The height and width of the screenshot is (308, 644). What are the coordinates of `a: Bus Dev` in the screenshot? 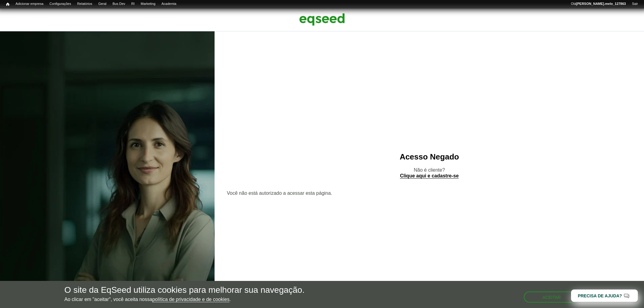 It's located at (119, 4).